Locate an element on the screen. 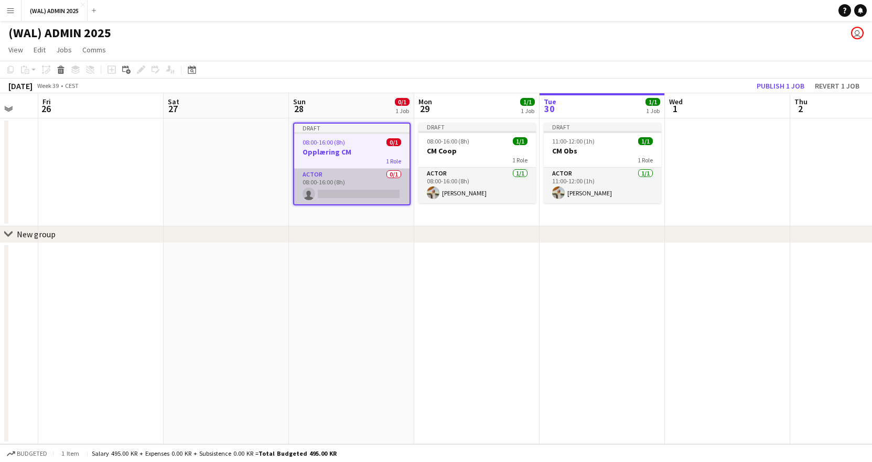 The image size is (872, 462). span: 26 is located at coordinates (46, 109).